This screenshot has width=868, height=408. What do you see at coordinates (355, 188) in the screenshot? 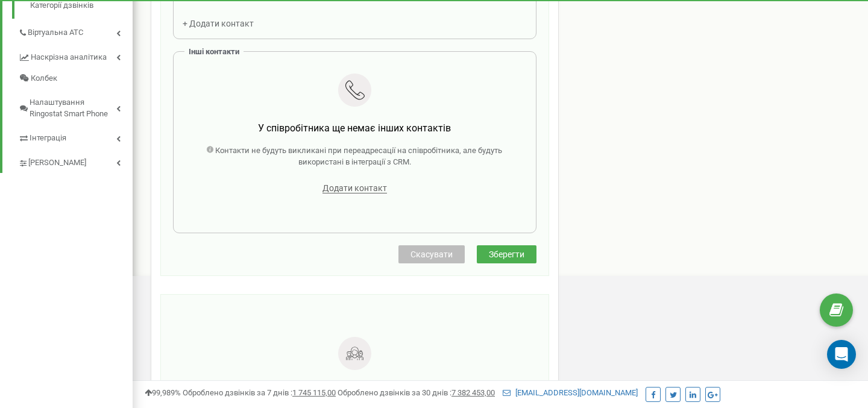
I see `span: Додати контакт` at bounding box center [355, 188].